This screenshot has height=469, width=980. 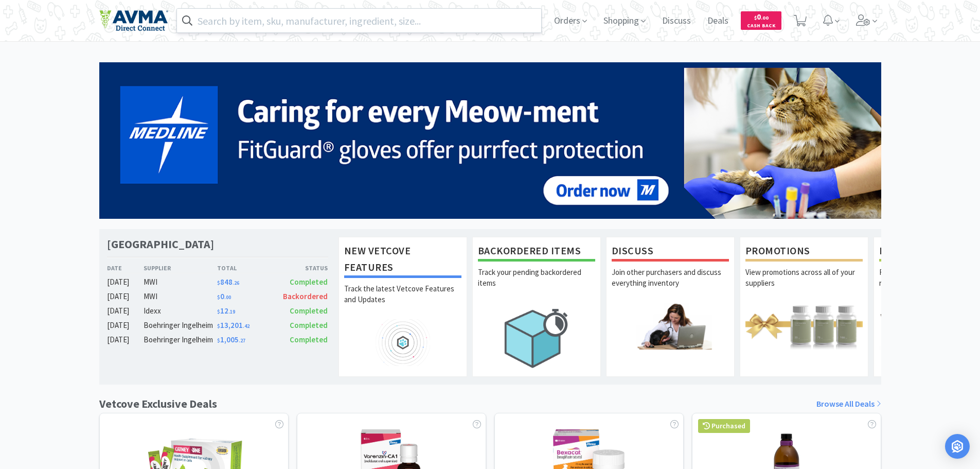 I want to click on p: Track the latest Vetcove Features and Updates, so click(x=403, y=301).